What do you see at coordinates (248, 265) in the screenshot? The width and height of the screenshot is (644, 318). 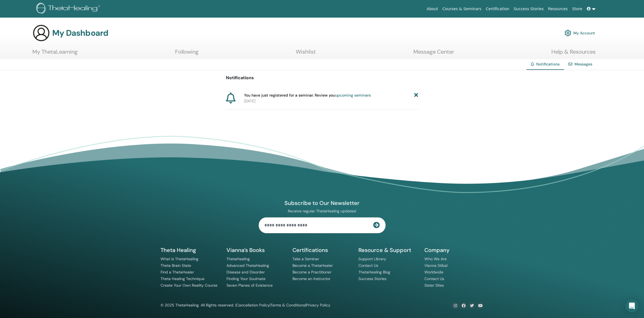 I see `a: Advanced ThetaHealing` at bounding box center [248, 265].